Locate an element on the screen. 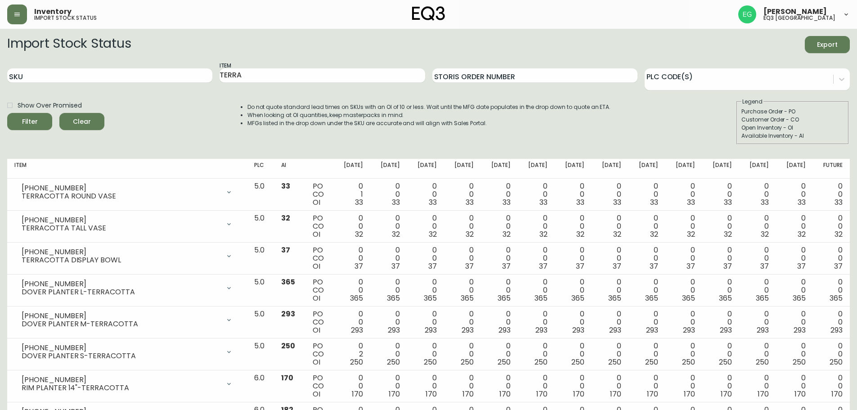 The height and width of the screenshot is (410, 857). div: TERRACOTTA DISPLAY BOWL is located at coordinates (121, 260).